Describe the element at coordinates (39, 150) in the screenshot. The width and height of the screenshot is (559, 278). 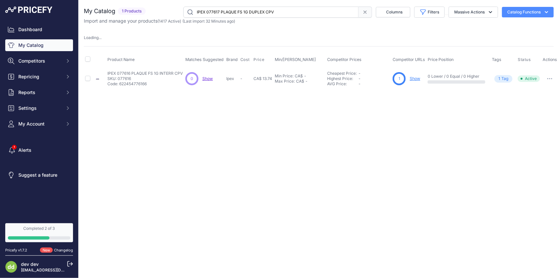
I see `a: Alerts` at that location.